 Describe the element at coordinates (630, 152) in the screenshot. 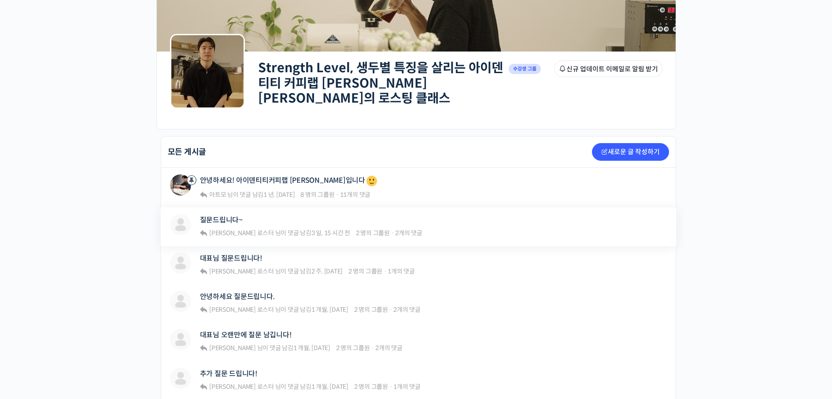

I see `a: 새로운 글 작성하기` at that location.